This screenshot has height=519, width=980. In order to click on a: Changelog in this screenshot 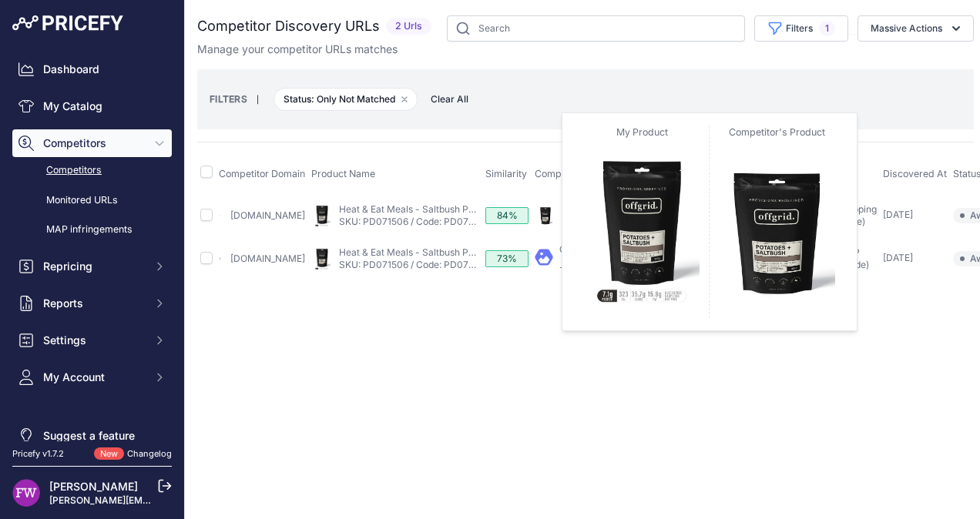, I will do `click(150, 453)`.